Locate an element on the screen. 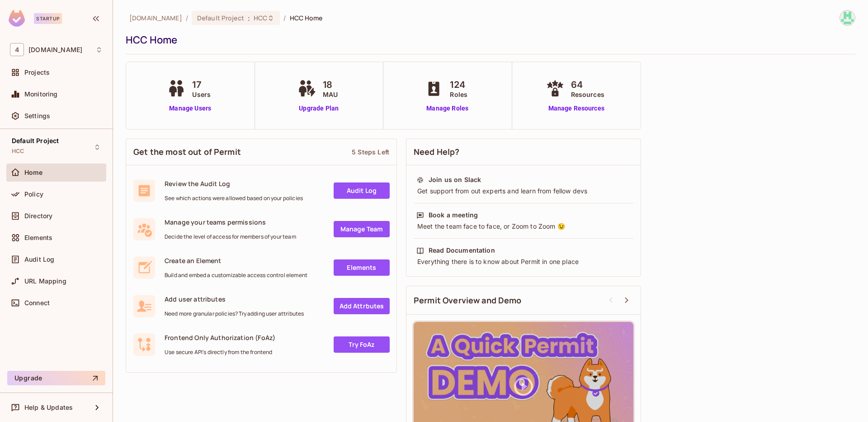 The image size is (868, 422). span: MAU is located at coordinates (330, 94).